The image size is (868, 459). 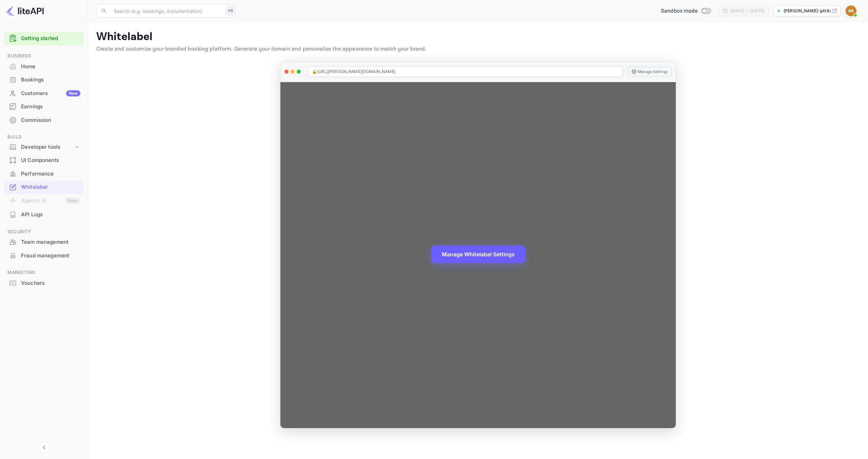 I want to click on a: Performance, so click(x=43, y=173).